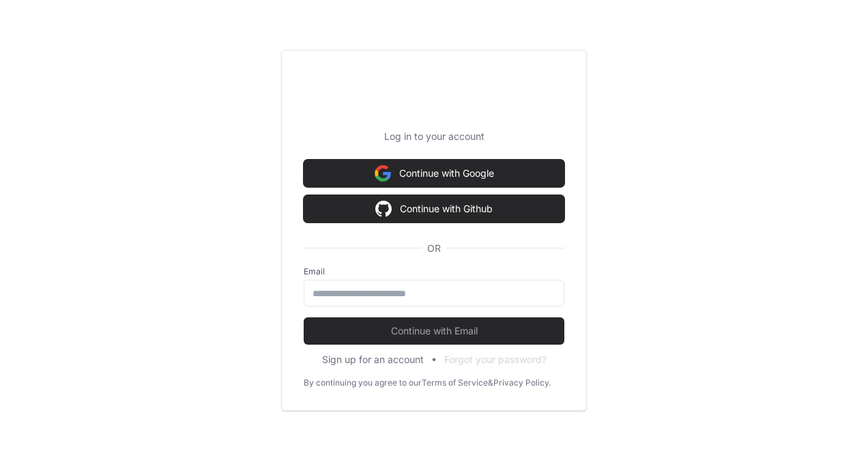 The height and width of the screenshot is (460, 868). I want to click on button: Continue with Github, so click(434, 209).